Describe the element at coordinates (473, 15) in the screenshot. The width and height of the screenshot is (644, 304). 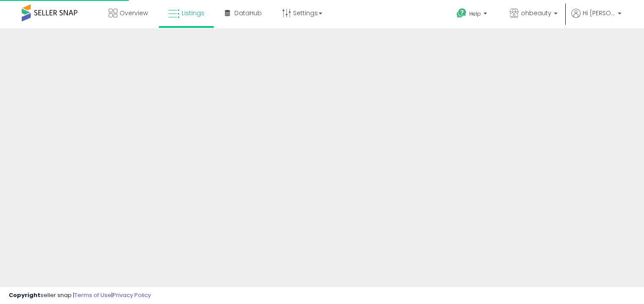
I see `a: Help` at that location.